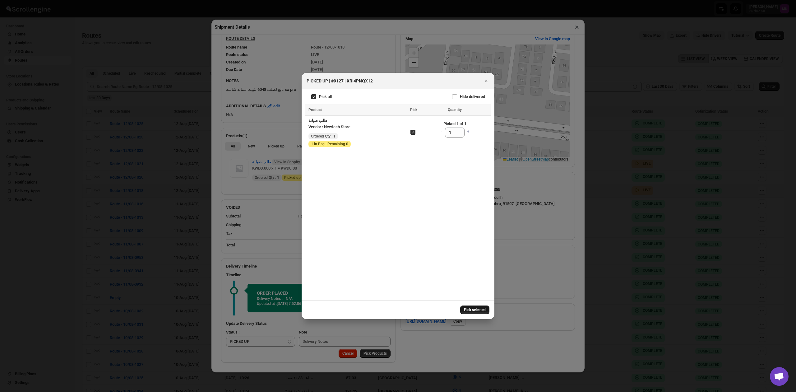 This screenshot has height=392, width=796. What do you see at coordinates (779, 376) in the screenshot?
I see `a: دردشة مفتوحة` at bounding box center [779, 376].